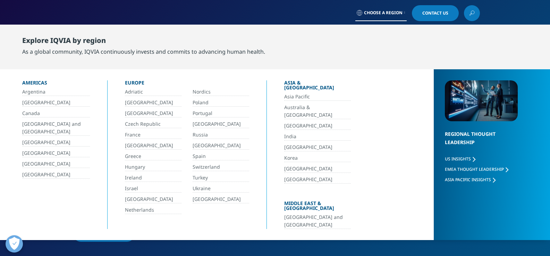 Image resolution: width=550 pixels, height=256 pixels. I want to click on a: EMEA Thought Leadership, so click(476, 169).